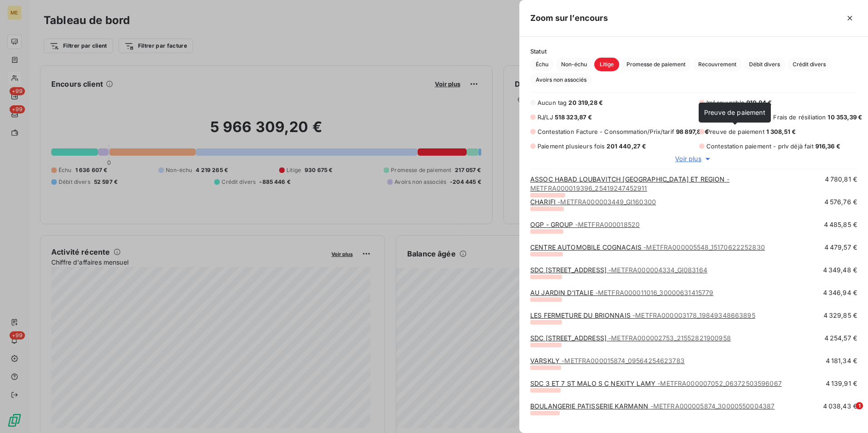  What do you see at coordinates (643, 315) in the screenshot?
I see `a: LES FERMETURE DU BRIONNAIS` at bounding box center [643, 315].